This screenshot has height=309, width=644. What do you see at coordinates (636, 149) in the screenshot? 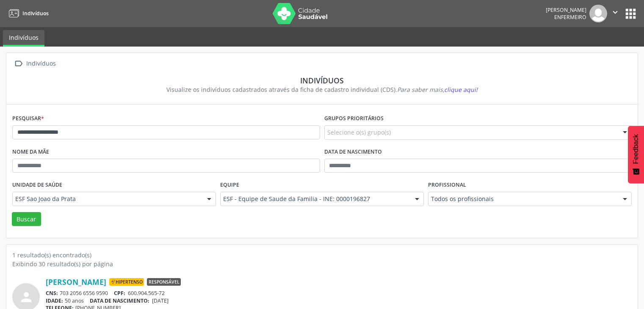
I see `span: Feedback` at bounding box center [636, 149].